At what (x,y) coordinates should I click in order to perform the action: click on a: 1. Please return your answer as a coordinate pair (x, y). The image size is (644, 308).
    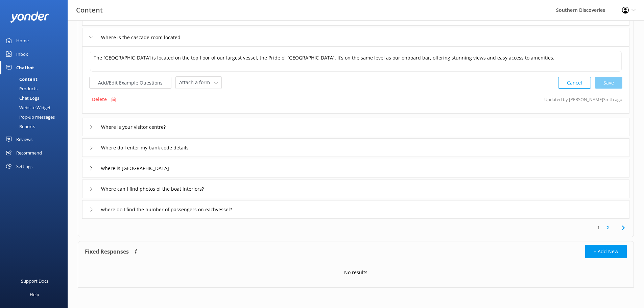
    Looking at the image, I should click on (598, 227).